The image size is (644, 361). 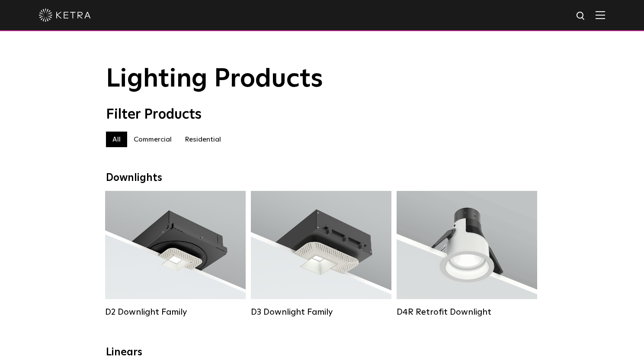 What do you see at coordinates (175, 254) in the screenshot?
I see `a: D2 Downlight Family Lumen Output:1200Colors:White / Black / Gloss Black / Silver / Bronze / Silve...` at bounding box center [175, 254].